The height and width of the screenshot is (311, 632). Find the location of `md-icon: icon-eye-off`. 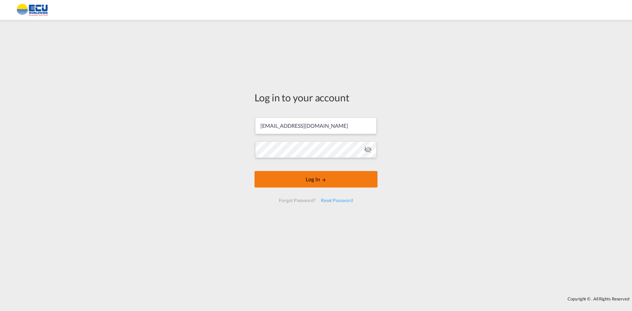

md-icon: icon-eye-off is located at coordinates (368, 150).